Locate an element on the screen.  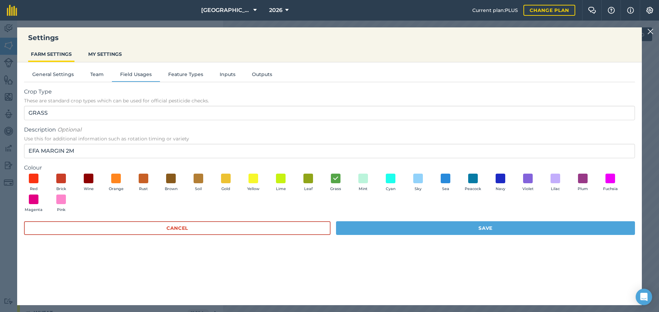
h3: Settings is located at coordinates (329, 38).